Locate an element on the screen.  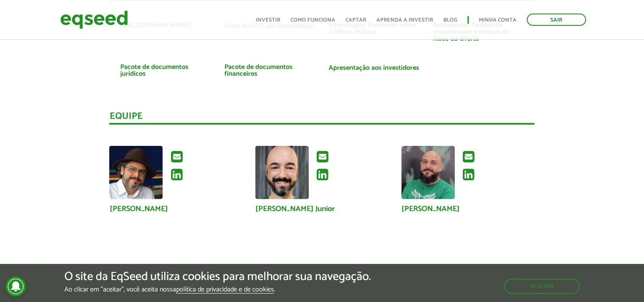
a: Apresentação aos investidores is located at coordinates (374, 68).